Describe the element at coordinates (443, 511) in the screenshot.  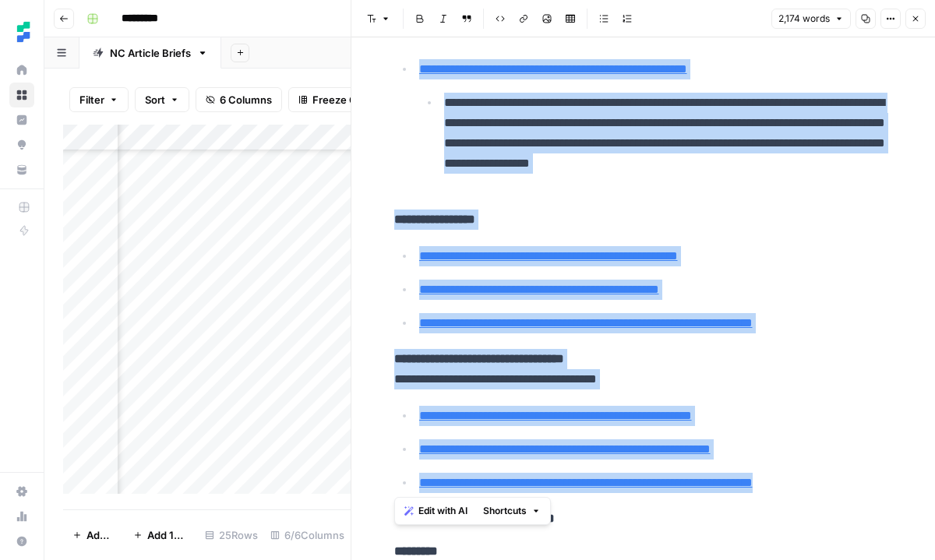
I see `span: Edit with AI` at that location.